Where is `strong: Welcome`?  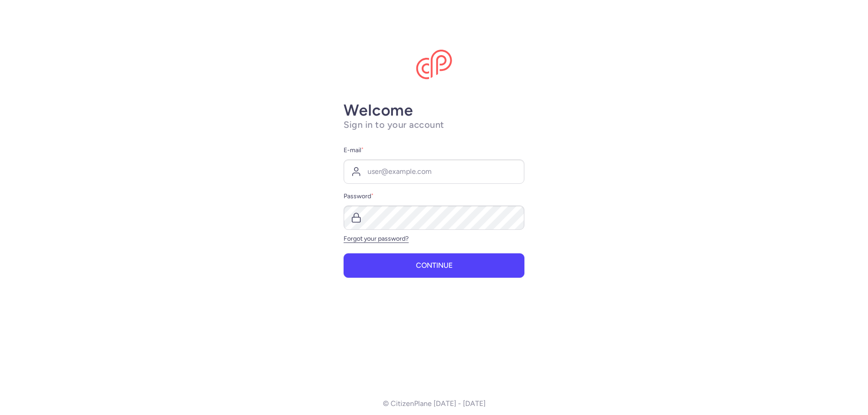 strong: Welcome is located at coordinates (379, 110).